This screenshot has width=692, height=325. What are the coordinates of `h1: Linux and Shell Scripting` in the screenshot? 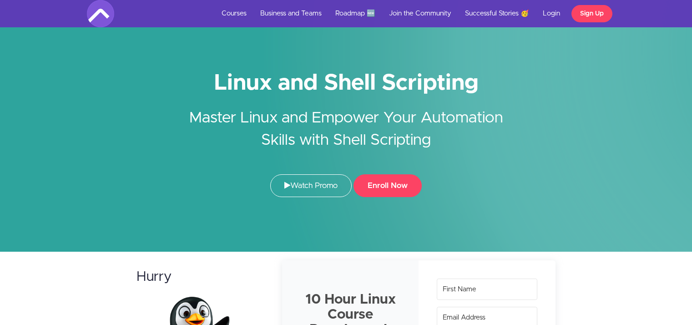 It's located at (346, 83).